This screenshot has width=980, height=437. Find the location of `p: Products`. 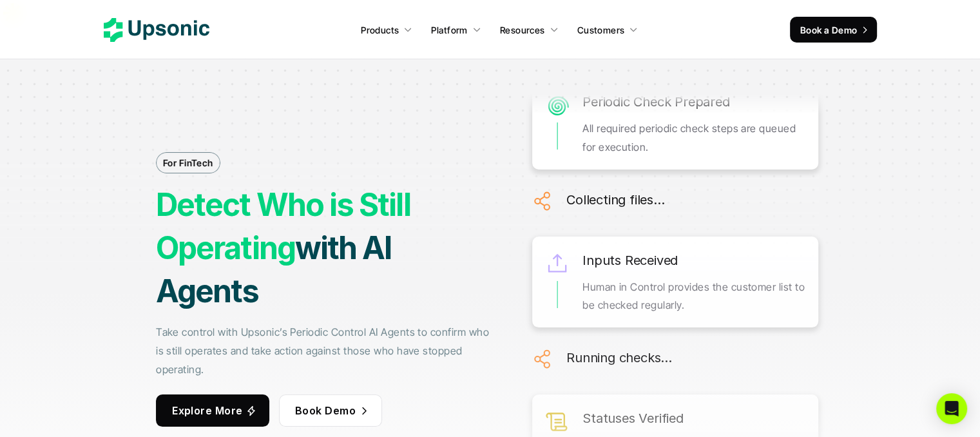

p: Products is located at coordinates (380, 30).